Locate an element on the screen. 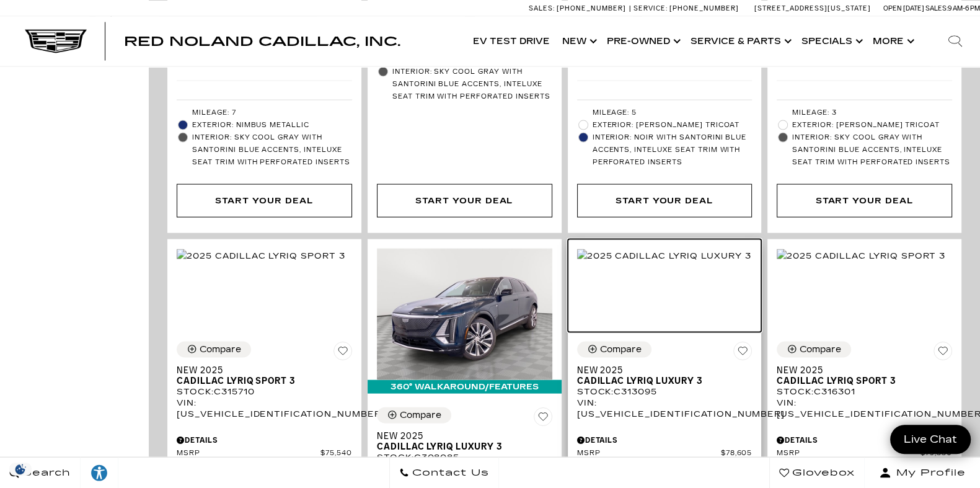 This screenshot has height=488, width=980. span: 9 AM-6 PM is located at coordinates (964, 8).